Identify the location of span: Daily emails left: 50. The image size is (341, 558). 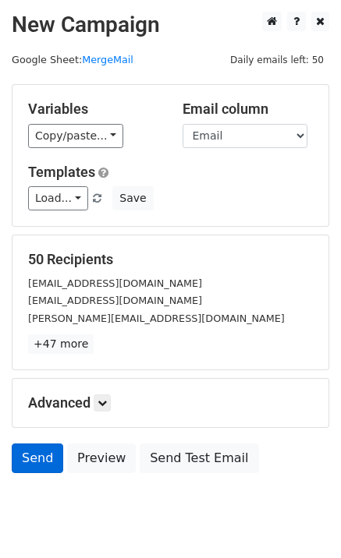
(277, 60).